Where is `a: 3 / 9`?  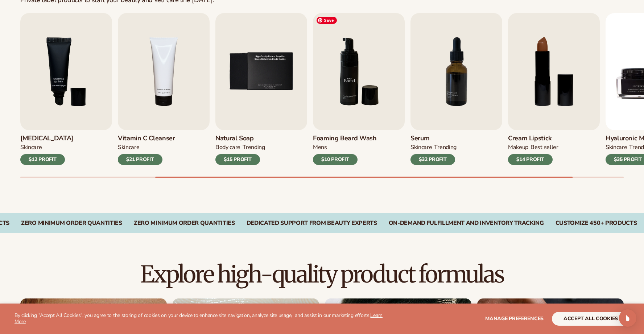 a: 3 / 9 is located at coordinates (66, 89).